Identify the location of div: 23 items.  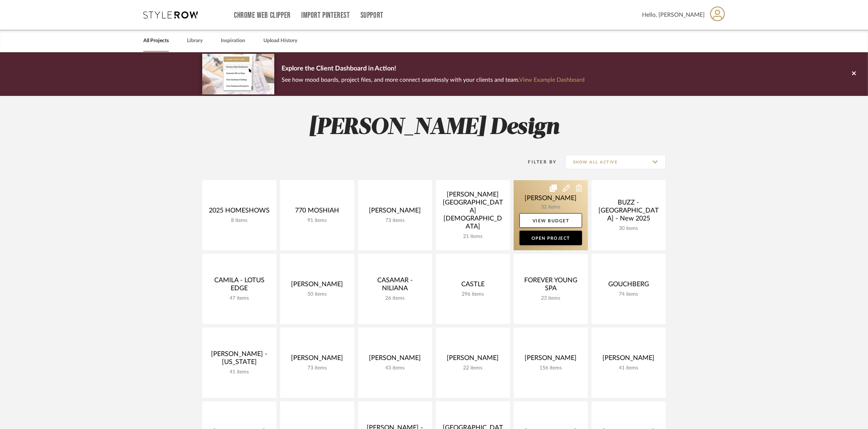
(551, 298).